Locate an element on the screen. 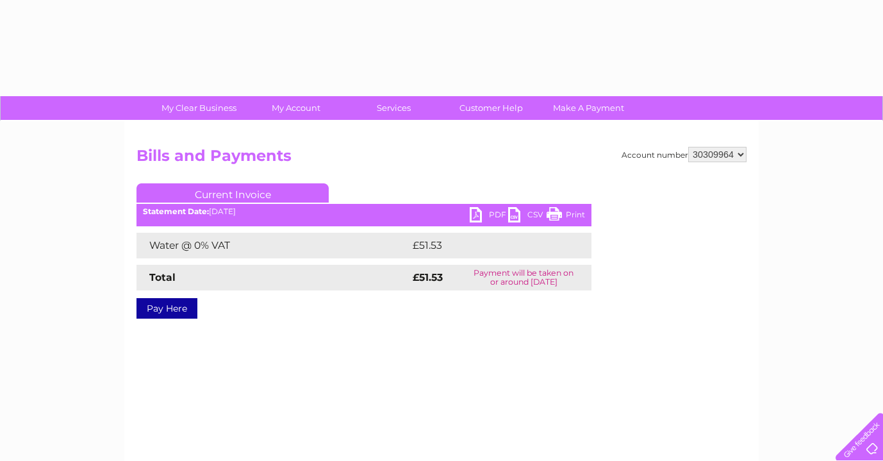 Image resolution: width=883 pixels, height=461 pixels. strong: £51.53 is located at coordinates (427, 277).